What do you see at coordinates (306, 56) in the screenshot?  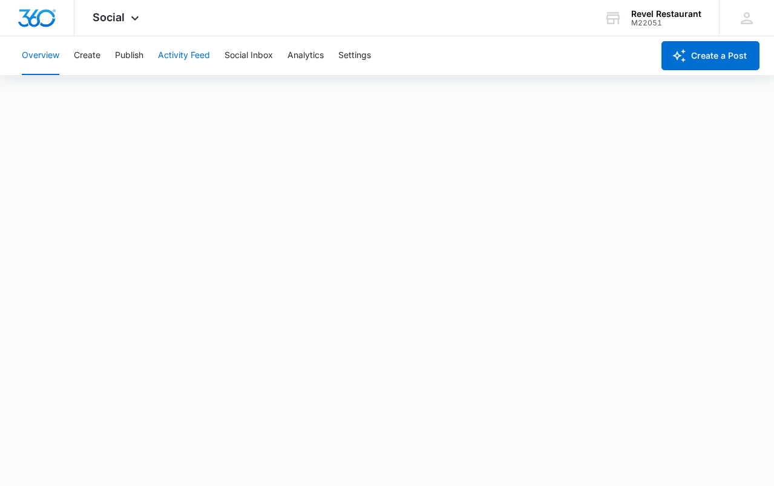 I see `button: Analytics` at bounding box center [306, 56].